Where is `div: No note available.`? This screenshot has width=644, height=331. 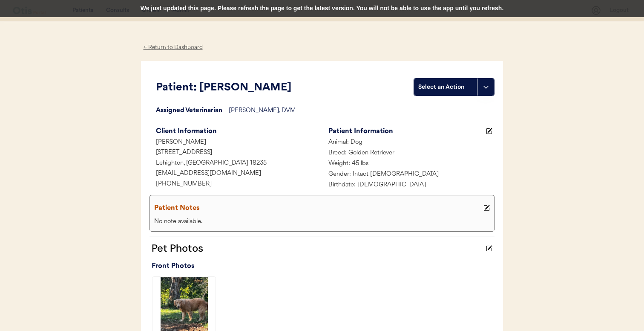 div: No note available. is located at coordinates (322, 222).